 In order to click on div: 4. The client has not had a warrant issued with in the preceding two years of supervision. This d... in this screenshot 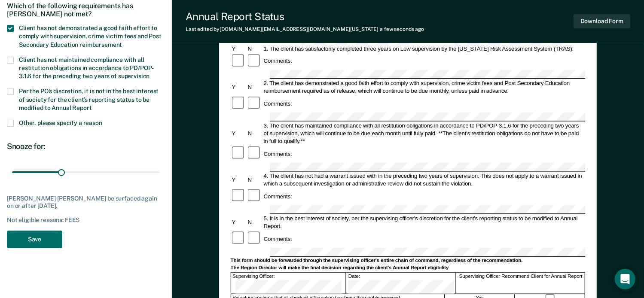, I will do `click(424, 180)`.